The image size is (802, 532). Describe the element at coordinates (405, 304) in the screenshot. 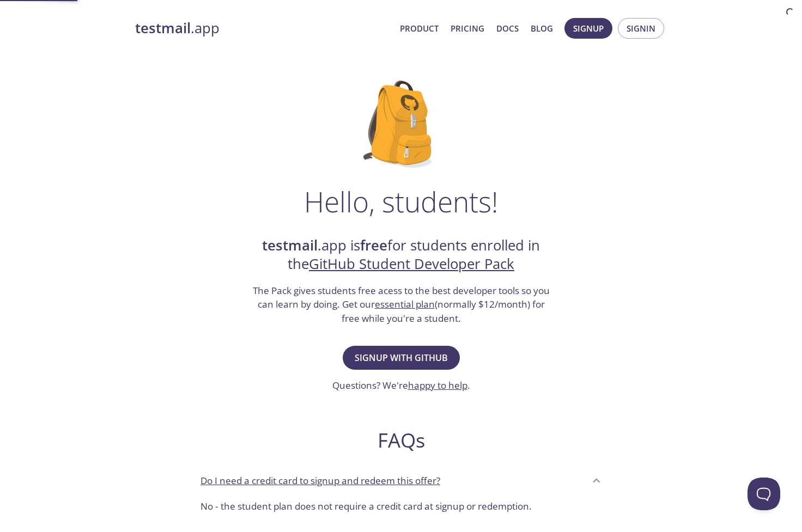

I see `a: essential plan` at that location.